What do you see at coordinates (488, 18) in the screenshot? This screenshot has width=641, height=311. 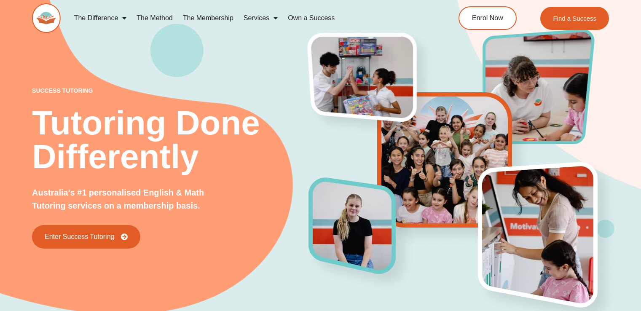 I see `a: Enrol Now` at bounding box center [488, 18].